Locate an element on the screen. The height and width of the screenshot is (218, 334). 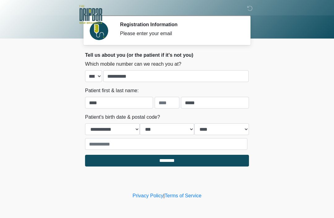
label: Patient's birth date & postal code? is located at coordinates (122, 117).